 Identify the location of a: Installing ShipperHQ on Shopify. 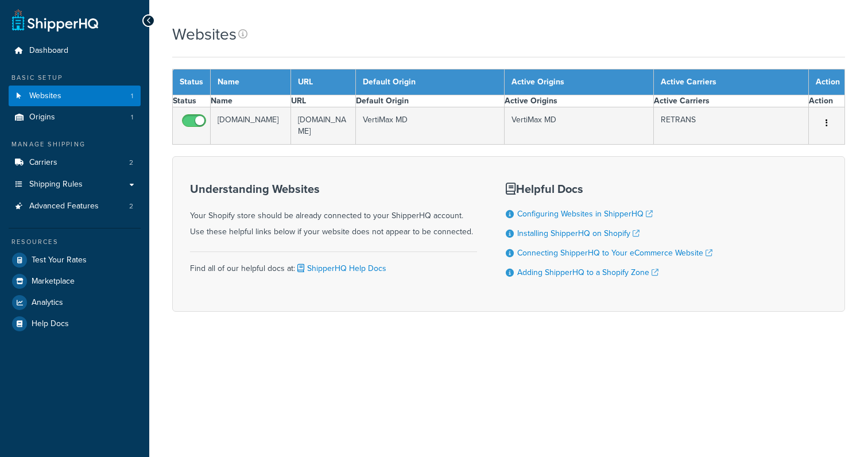
(578, 233).